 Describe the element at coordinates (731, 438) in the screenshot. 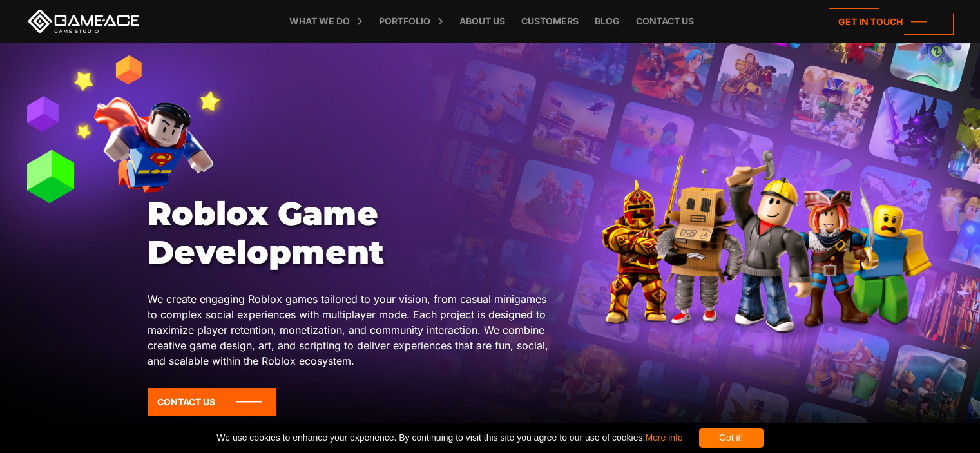

I see `div: Got it!` at that location.